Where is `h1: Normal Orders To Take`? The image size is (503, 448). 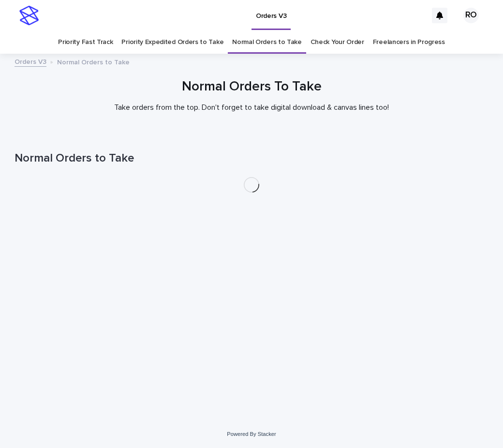
h1: Normal Orders To Take is located at coordinates (252, 87).